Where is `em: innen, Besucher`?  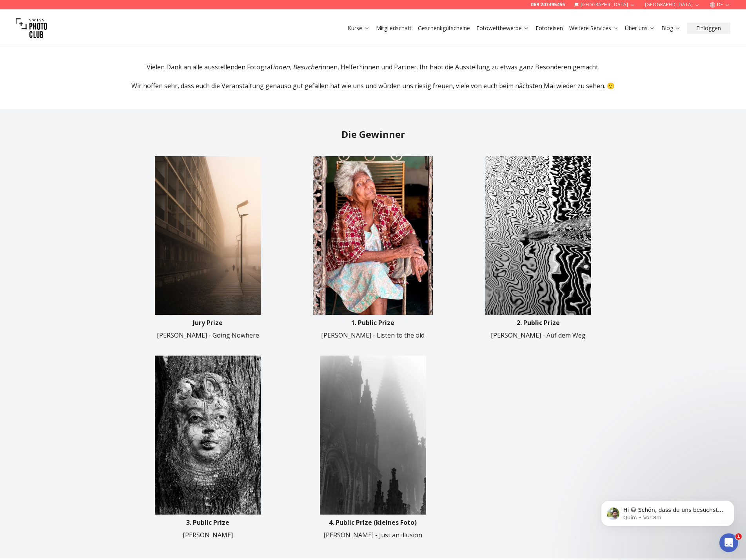
em: innen, Besucher is located at coordinates (297, 67).